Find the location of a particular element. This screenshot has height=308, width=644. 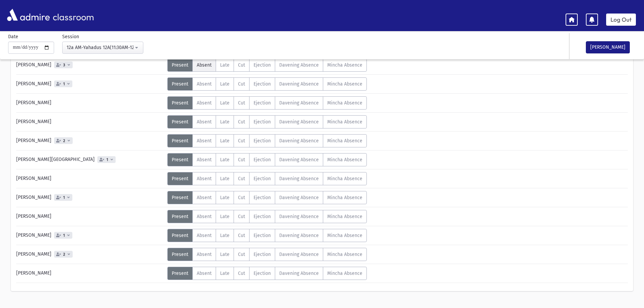

div: 12a AM-Yahadus 12A(11:30AM-12:14PM) is located at coordinates (100, 47).